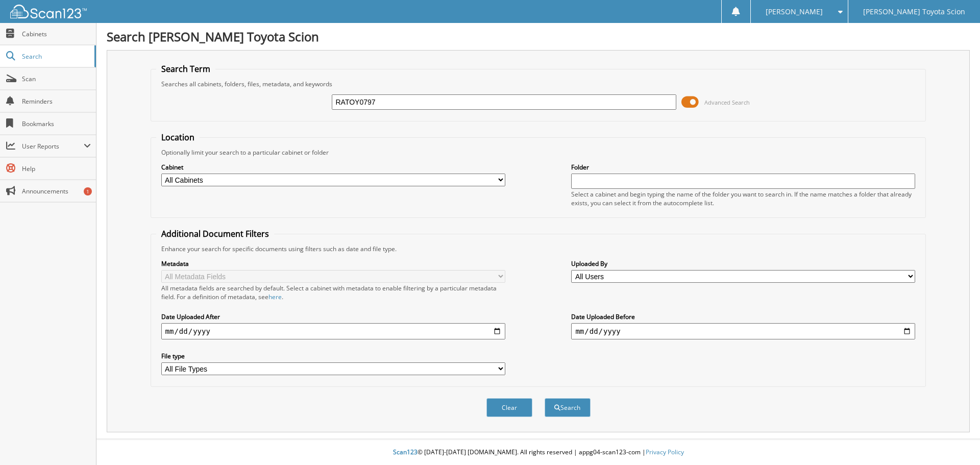  I want to click on label: File type, so click(333, 356).